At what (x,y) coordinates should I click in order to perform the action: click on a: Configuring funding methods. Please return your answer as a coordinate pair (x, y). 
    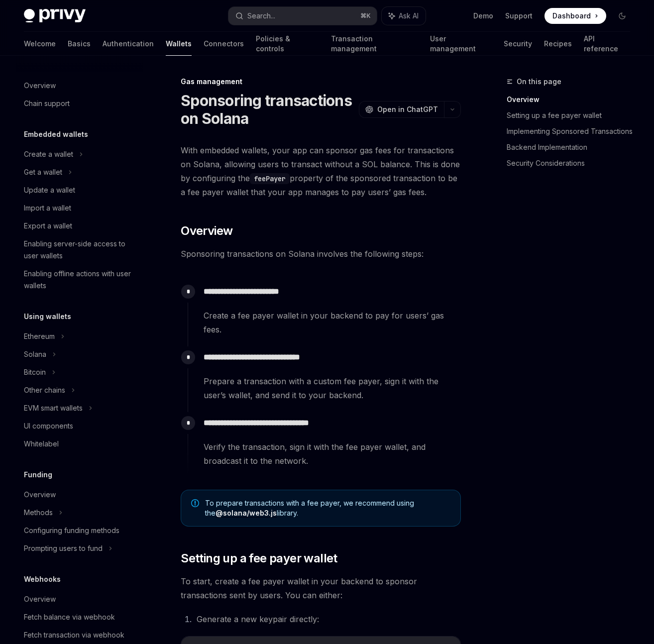
    Looking at the image, I should click on (79, 530).